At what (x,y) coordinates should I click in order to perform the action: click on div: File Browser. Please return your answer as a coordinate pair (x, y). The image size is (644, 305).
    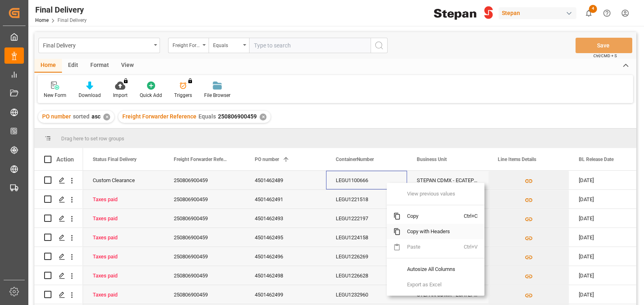
    Looking at the image, I should click on (217, 95).